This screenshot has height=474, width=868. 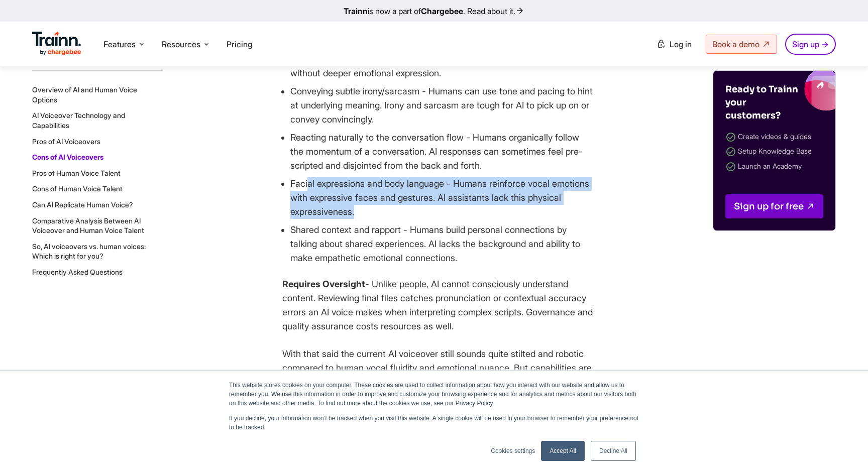 What do you see at coordinates (84, 95) in the screenshot?
I see `a: Overview of AI and Human Voice Options` at bounding box center [84, 95].